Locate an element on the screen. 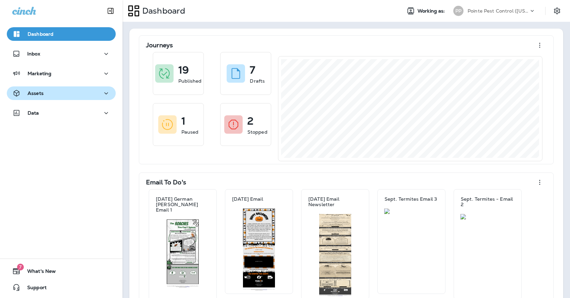  span: What's New is located at coordinates (38, 273).